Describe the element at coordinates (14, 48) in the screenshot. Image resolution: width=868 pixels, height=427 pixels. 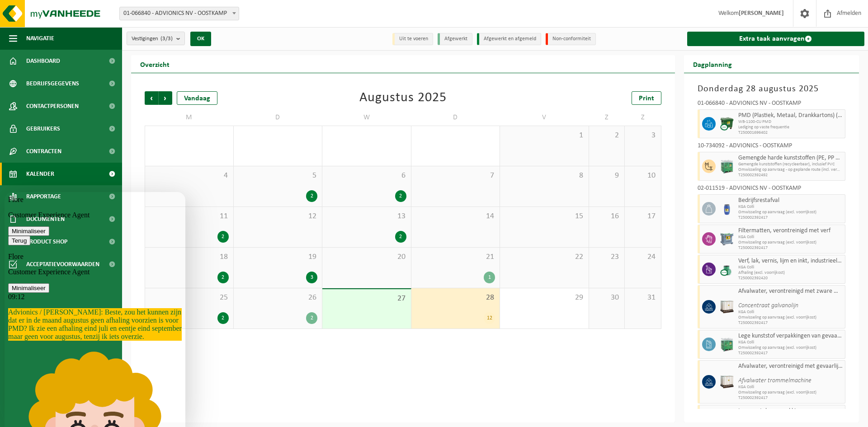
I see `span: Terug` at that location.